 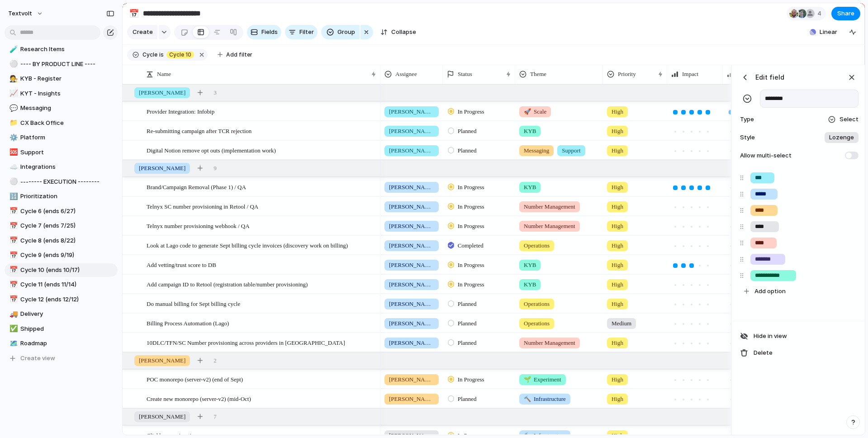 What do you see at coordinates (67, 329) in the screenshot?
I see `span: Shipped` at bounding box center [67, 329].